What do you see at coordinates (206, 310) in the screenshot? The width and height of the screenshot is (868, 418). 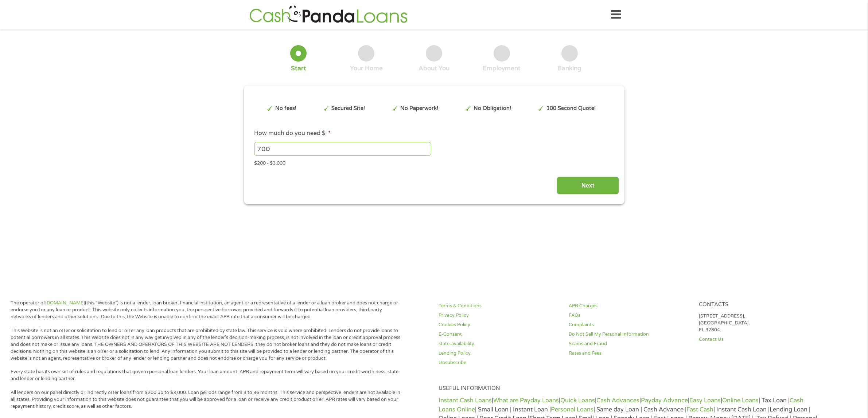 I see `p: The operator of (this “Website”) is not a lender, loan broker, financial institution, an agent or...` at bounding box center [206, 310].